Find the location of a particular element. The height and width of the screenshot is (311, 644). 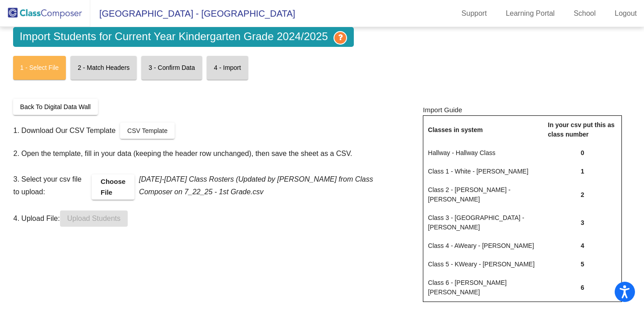

td: 6 is located at coordinates (583, 288).